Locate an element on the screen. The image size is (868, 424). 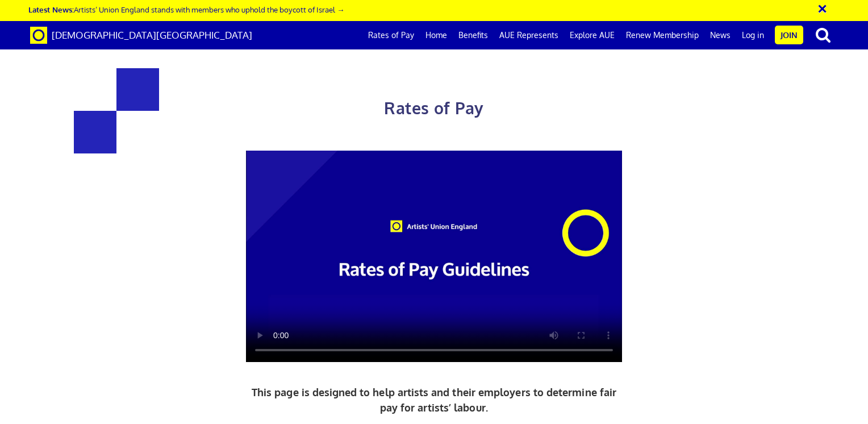
span: Rates of Pay is located at coordinates (433, 108).